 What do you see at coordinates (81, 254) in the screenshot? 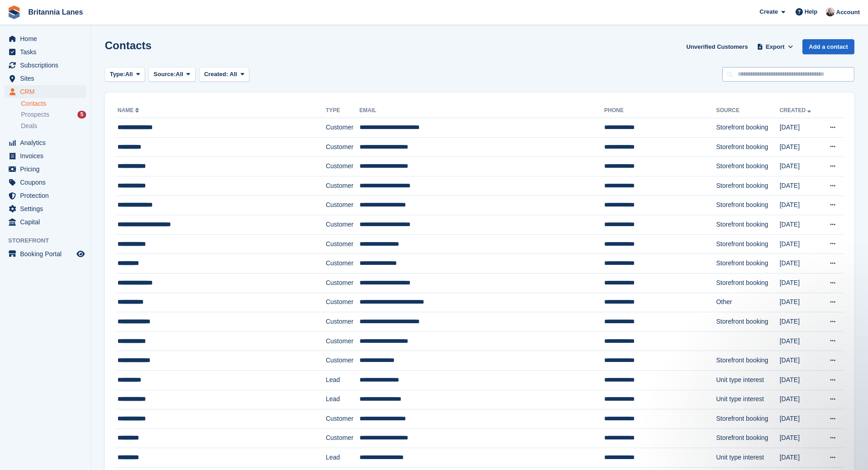
I see `a: Preview store` at bounding box center [81, 254].